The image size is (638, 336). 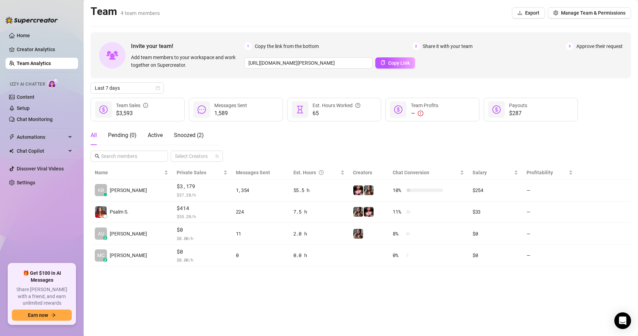 I want to click on span: Psalm S., so click(x=119, y=212).